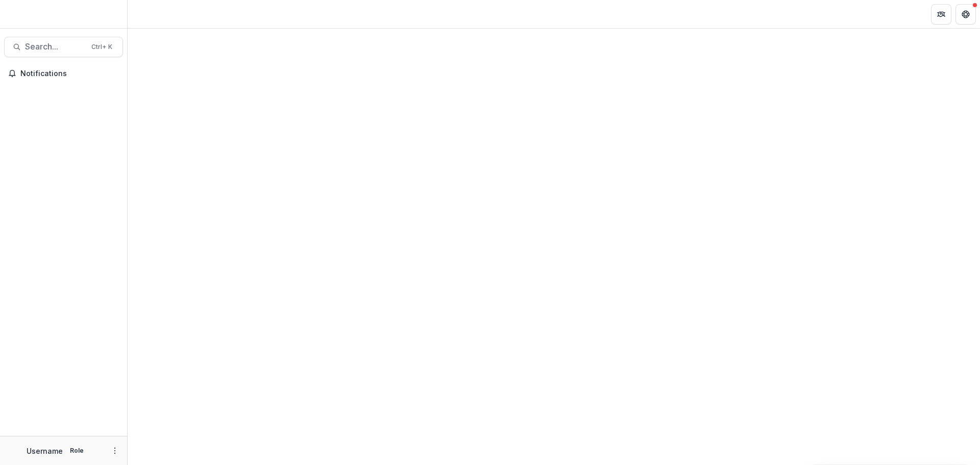  What do you see at coordinates (69, 73) in the screenshot?
I see `span: Notifications` at bounding box center [69, 73].